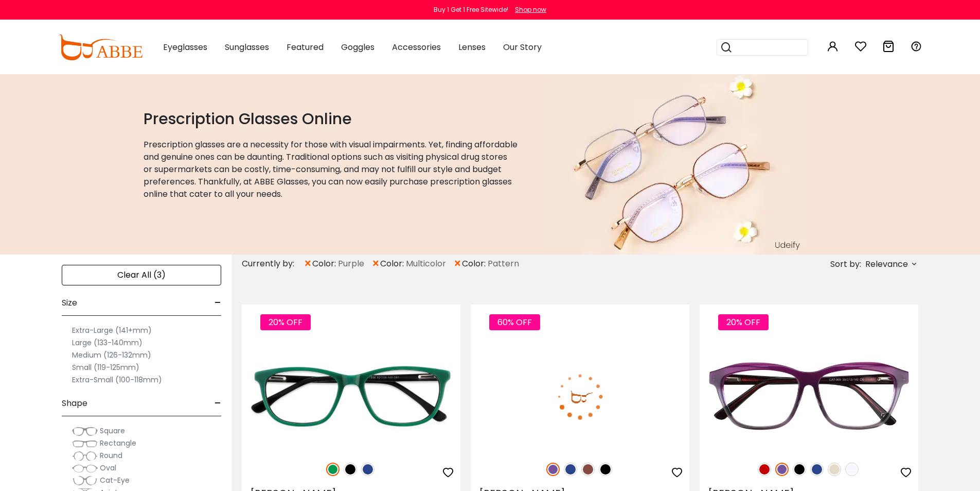 This screenshot has width=980, height=491. I want to click on span: Shape, so click(75, 403).